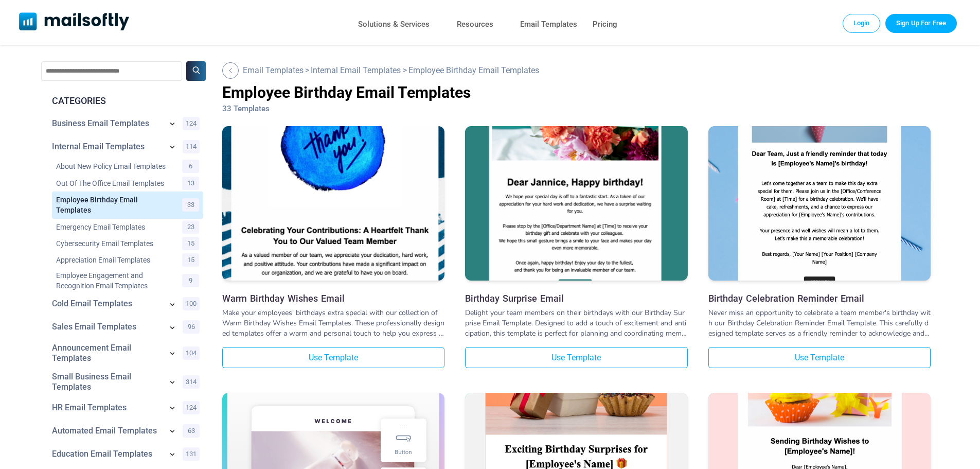  I want to click on a: Show subcategories for Automated Email Templates, so click(173, 432).